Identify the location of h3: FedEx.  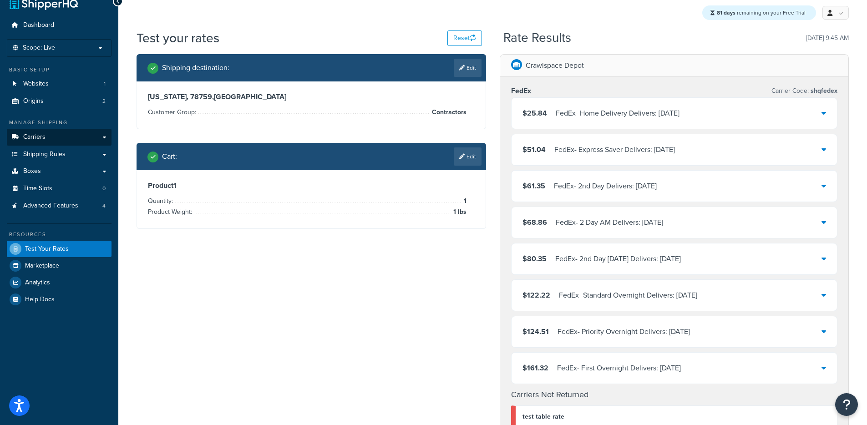
(521, 91).